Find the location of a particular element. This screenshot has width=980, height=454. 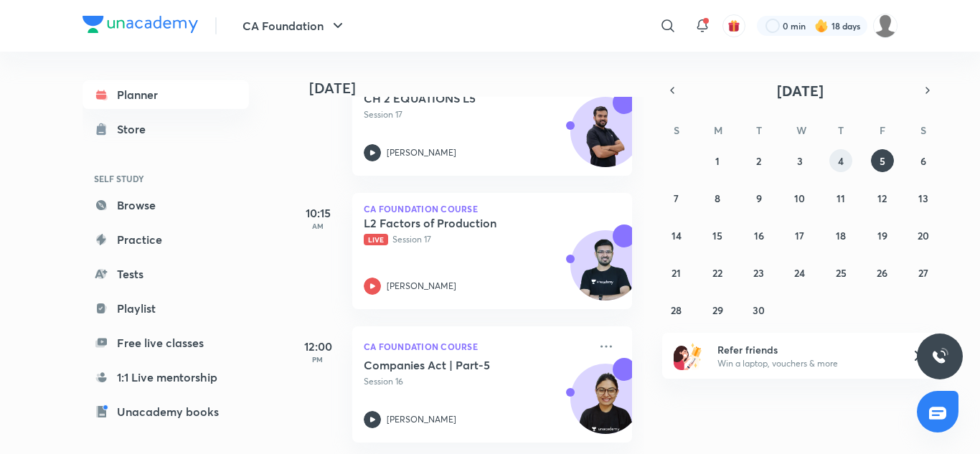

a: Planner is located at coordinates (166, 95).